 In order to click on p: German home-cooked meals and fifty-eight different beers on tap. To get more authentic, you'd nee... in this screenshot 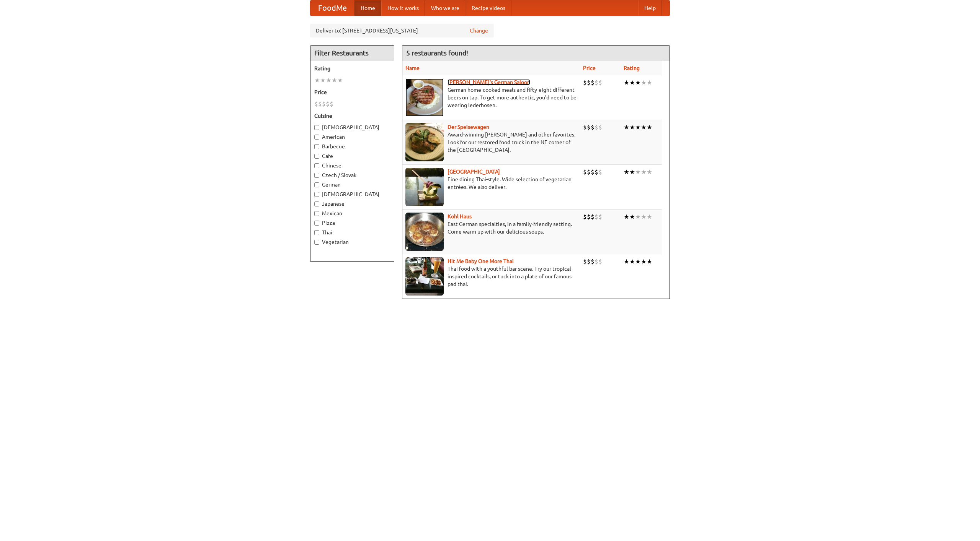, I will do `click(491, 97)`.